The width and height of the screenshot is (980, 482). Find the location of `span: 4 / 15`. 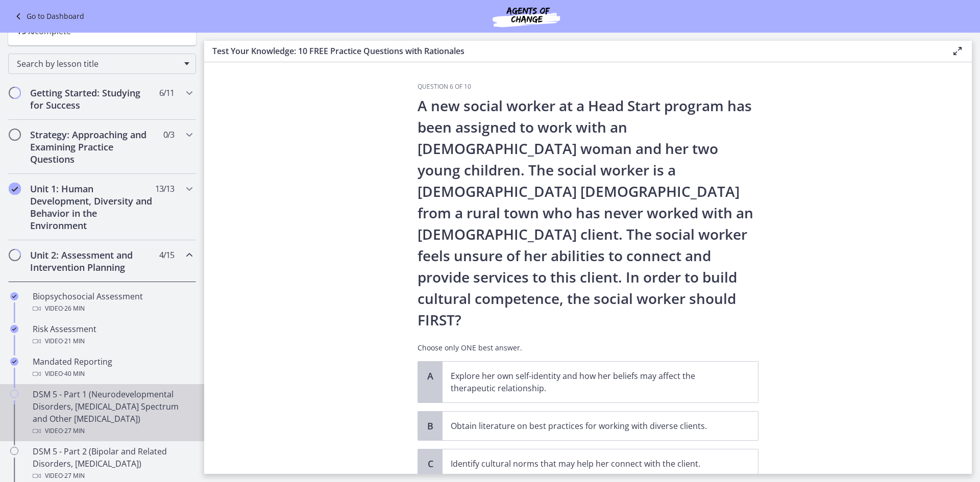

span: 4 / 15 is located at coordinates (166, 255).